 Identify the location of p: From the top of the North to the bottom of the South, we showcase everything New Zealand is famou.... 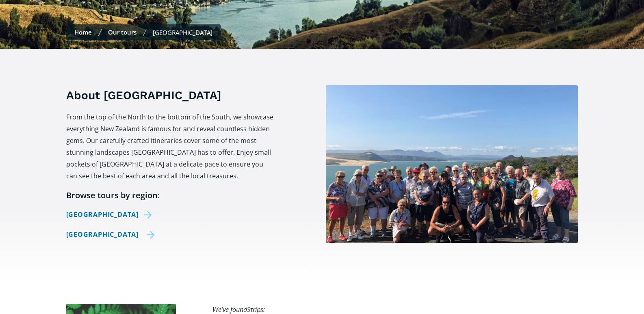
(170, 147).